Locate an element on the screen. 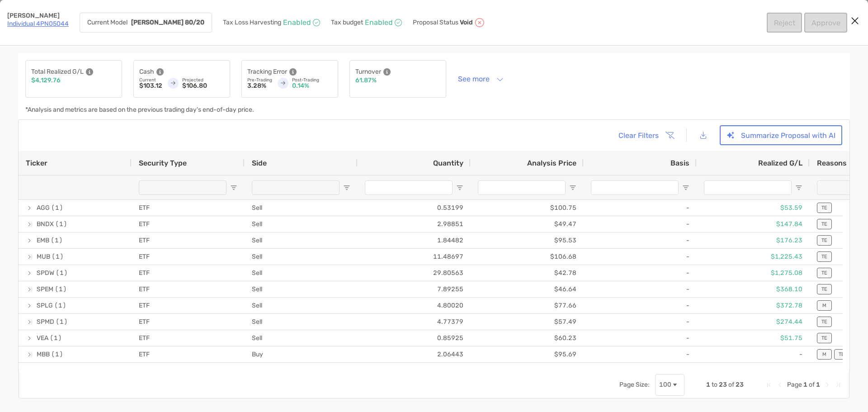 This screenshot has height=412, width=868. div: Page Size: is located at coordinates (634, 384).